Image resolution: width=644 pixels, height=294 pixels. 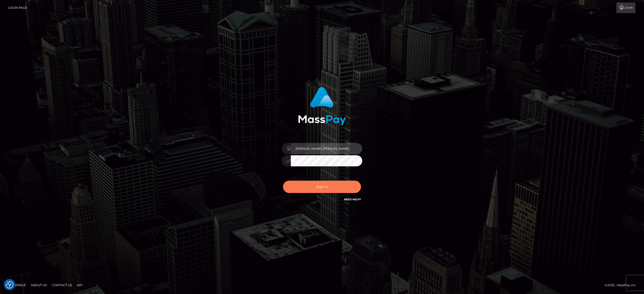 What do you see at coordinates (62, 285) in the screenshot?
I see `a: Contact Us` at bounding box center [62, 285].